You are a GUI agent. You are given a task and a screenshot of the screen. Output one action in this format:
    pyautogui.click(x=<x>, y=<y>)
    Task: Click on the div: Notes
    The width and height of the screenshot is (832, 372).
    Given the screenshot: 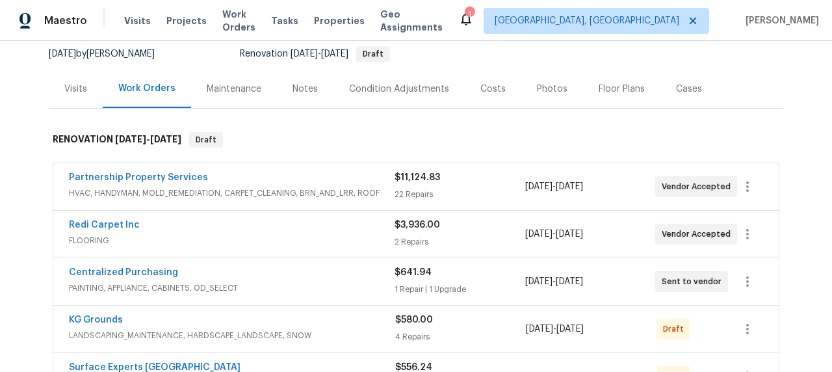 What is the action you would take?
    pyautogui.click(x=305, y=89)
    